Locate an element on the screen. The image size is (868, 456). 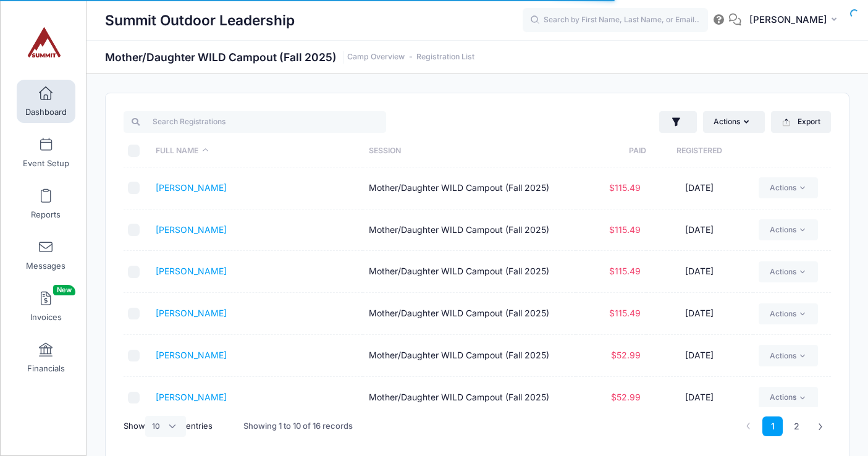
select: Showentries is located at coordinates (166, 426).